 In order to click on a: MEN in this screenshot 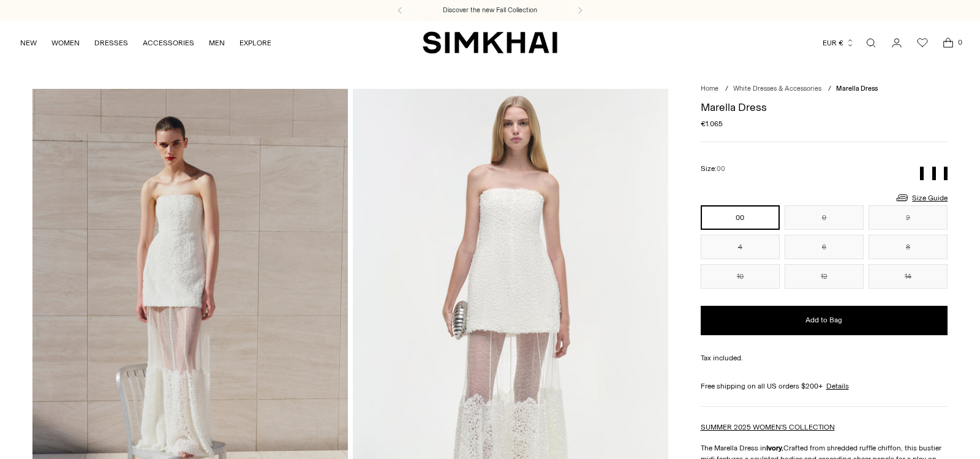, I will do `click(217, 43)`.